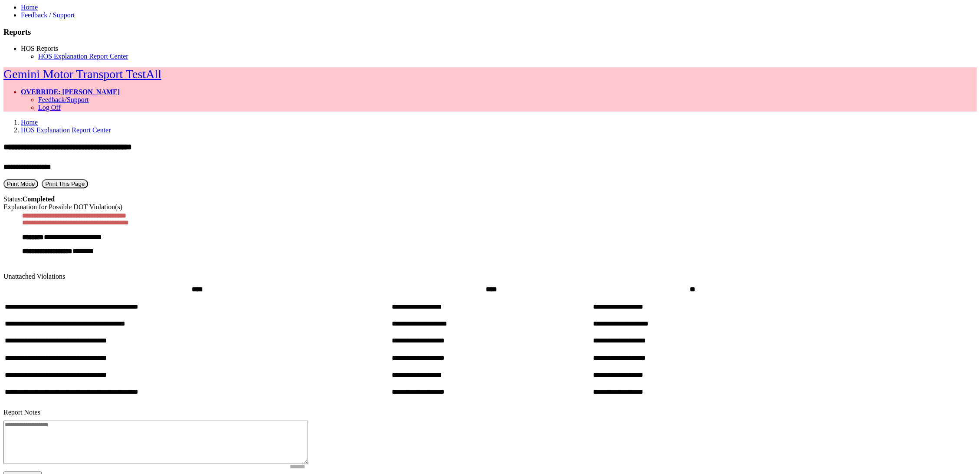 The height and width of the screenshot is (474, 980). Describe the element at coordinates (490, 199) in the screenshot. I see `div: Status:` at that location.